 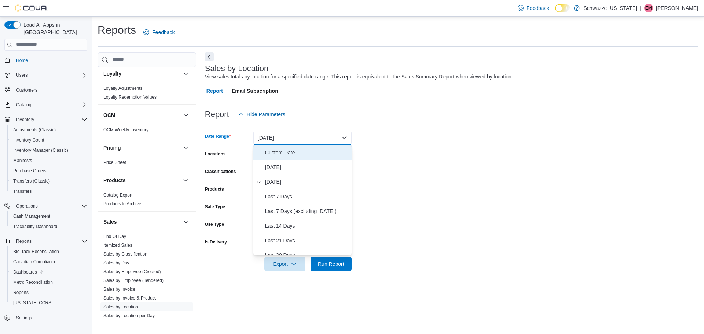 I want to click on button: Loyalty, so click(x=141, y=74).